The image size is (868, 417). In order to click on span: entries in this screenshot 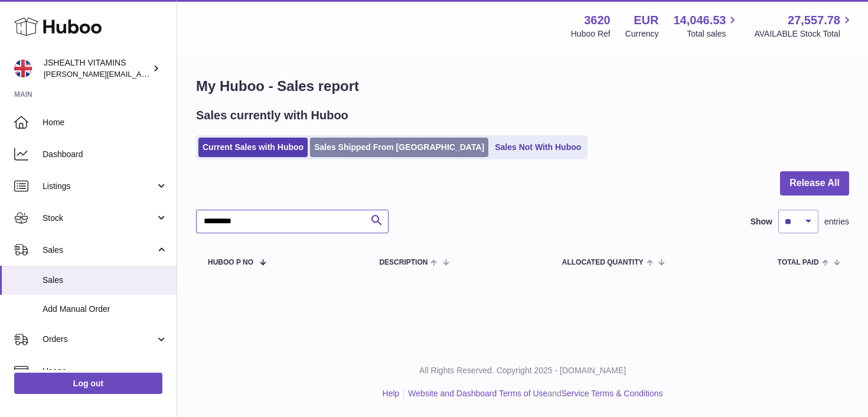, I will do `click(837, 222)`.